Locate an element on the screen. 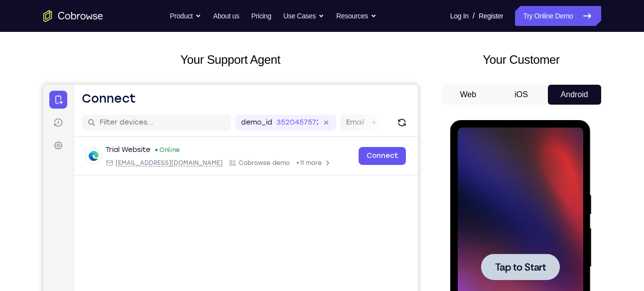 Image resolution: width=644 pixels, height=291 pixels. a: Log In is located at coordinates (460, 16).